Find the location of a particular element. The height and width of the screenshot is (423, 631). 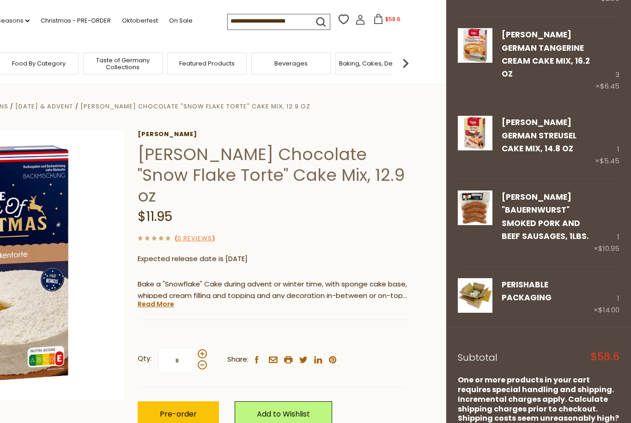

a: Christmas - PRE-ORDER is located at coordinates (76, 21).